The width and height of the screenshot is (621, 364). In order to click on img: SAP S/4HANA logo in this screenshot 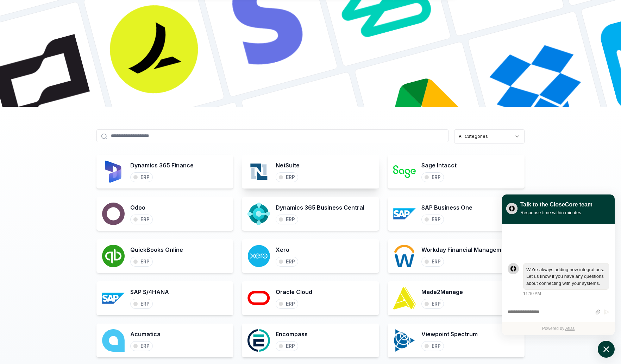, I will do `click(113, 298)`.